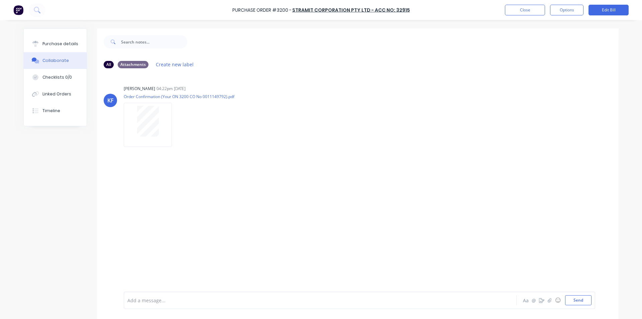 The image size is (642, 319). I want to click on input: Search notes..., so click(154, 42).